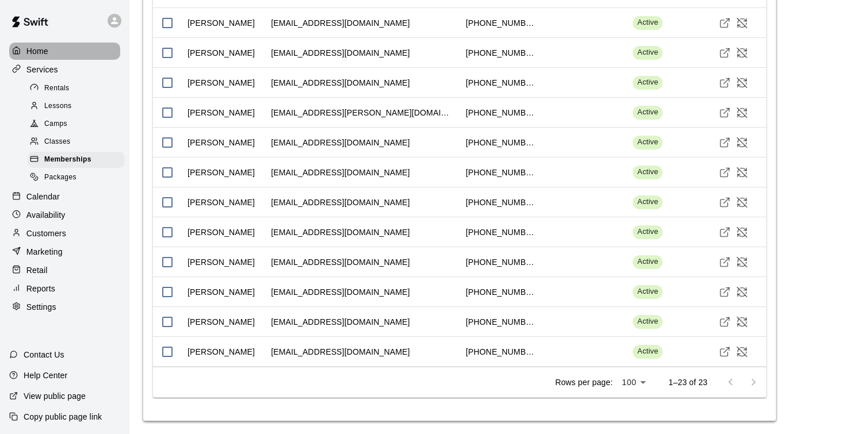 This screenshot has height=434, width=868. Describe the element at coordinates (76, 106) in the screenshot. I see `div: Lessons` at that location.